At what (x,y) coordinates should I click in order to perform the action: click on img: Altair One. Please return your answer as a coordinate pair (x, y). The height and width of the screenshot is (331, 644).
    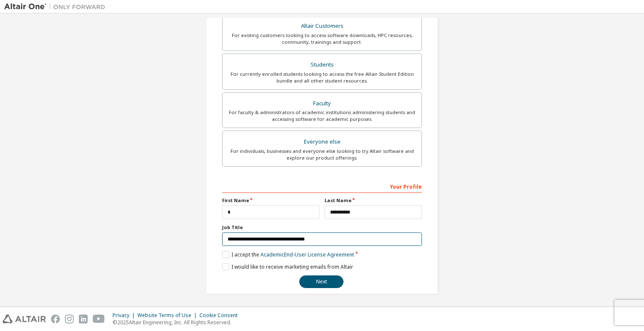
    Looking at the image, I should click on (57, 7).